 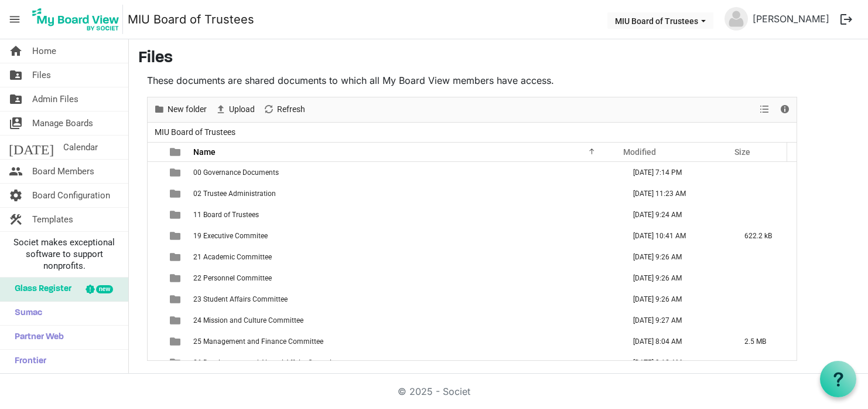 I want to click on span: Admin Files, so click(x=55, y=99).